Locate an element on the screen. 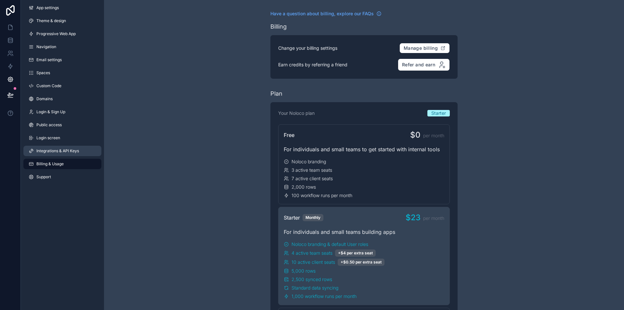  span: Standard data syncing is located at coordinates (315, 287).